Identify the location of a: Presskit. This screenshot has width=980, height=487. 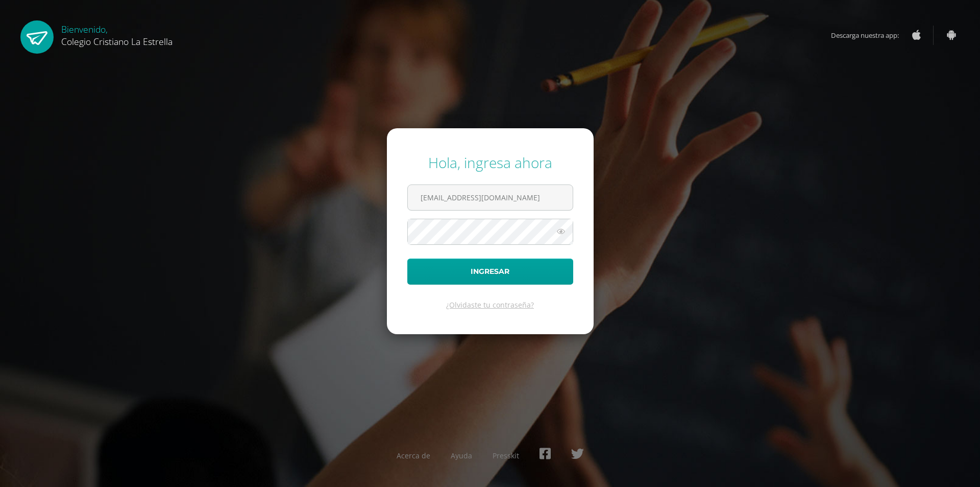
(506, 455).